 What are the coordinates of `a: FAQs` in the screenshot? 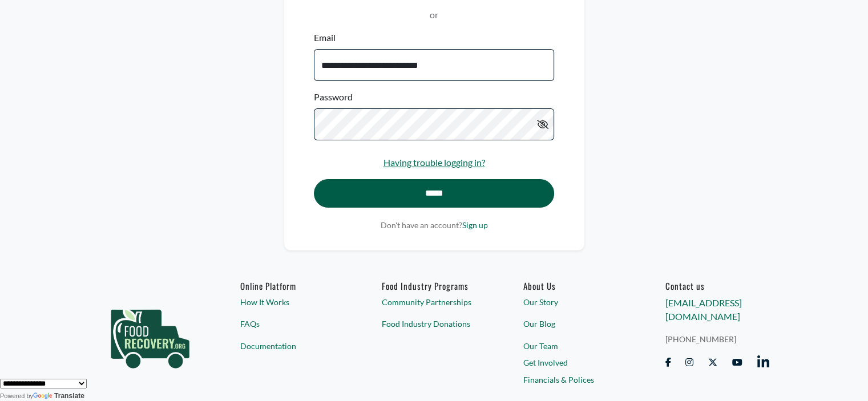 It's located at (292, 323).